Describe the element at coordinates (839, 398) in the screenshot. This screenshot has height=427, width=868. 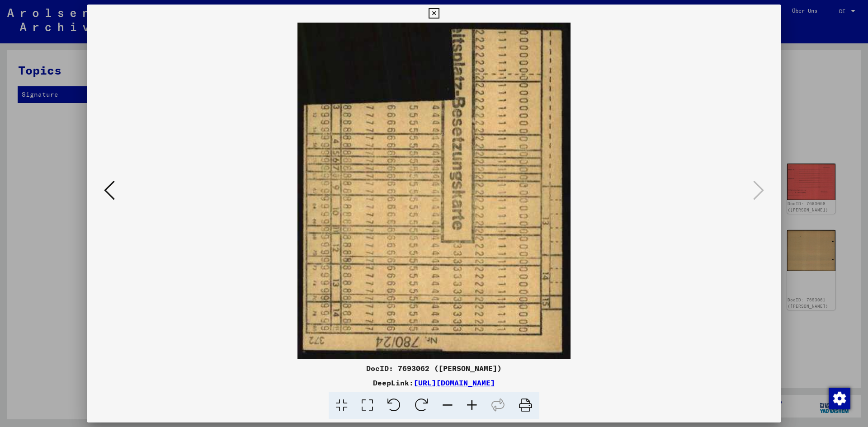
I see `div: Zustimmung ändern` at that location.